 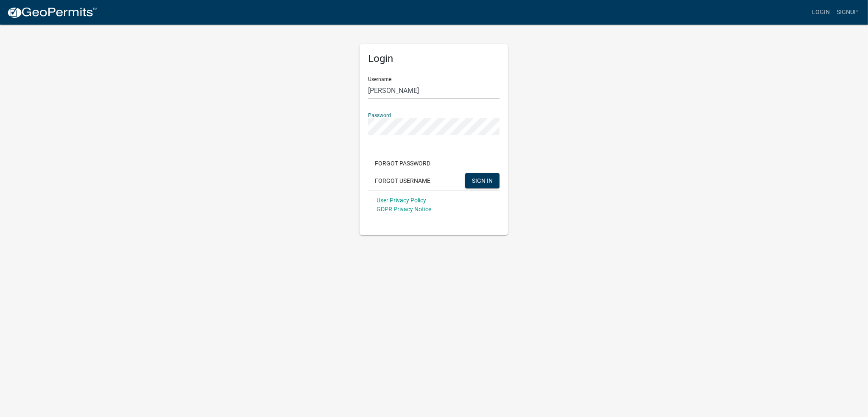 What do you see at coordinates (434, 58) in the screenshot?
I see `h5: Login` at bounding box center [434, 58].